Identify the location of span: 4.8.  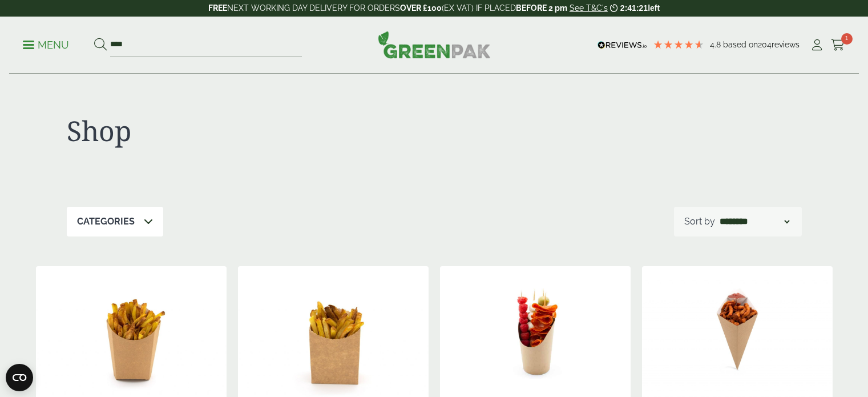
(717, 44).